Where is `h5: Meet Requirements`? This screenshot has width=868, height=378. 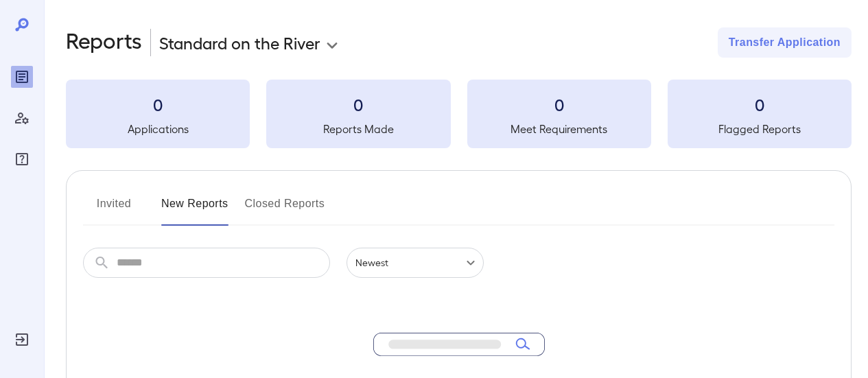 h5: Meet Requirements is located at coordinates (559, 129).